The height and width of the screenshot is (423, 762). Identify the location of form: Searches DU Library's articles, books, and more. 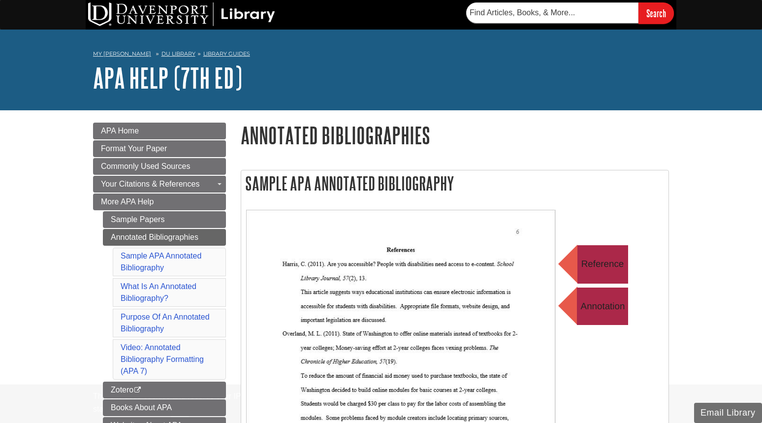
(570, 13).